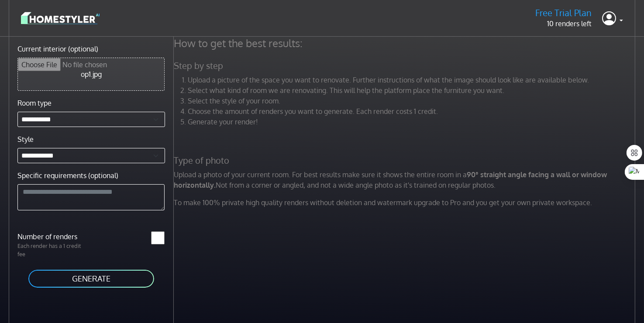 This screenshot has width=644, height=323. I want to click on li: Choose the amount of renders you want to generate. Each render costs 1 credit., so click(413, 111).